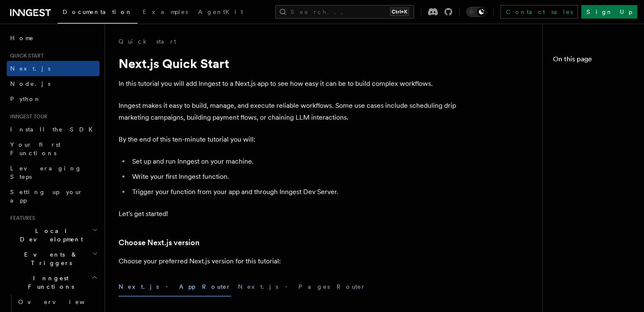  Describe the element at coordinates (221, 12) in the screenshot. I see `span: AgentKit` at that location.